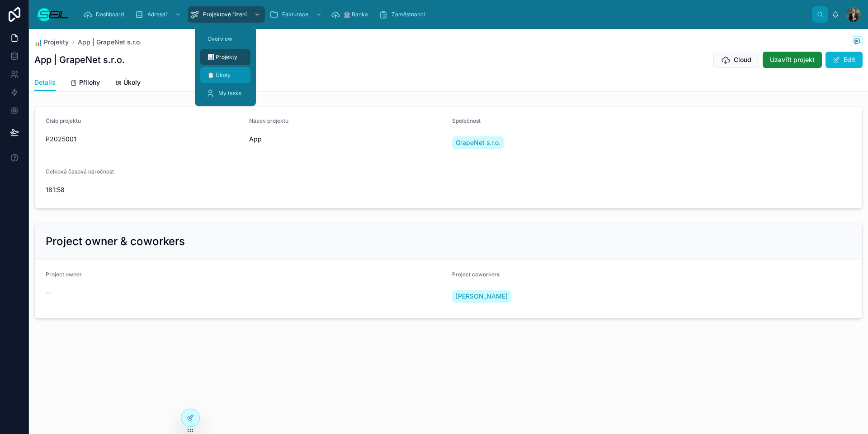 The image size is (868, 434). I want to click on span: App | GrapeNet s.r.o., so click(109, 42).